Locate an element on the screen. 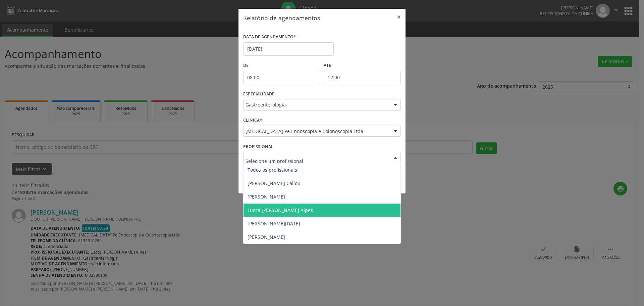 Image resolution: width=644 pixels, height=306 pixels. label: PROFISSIONAL is located at coordinates (258, 146).